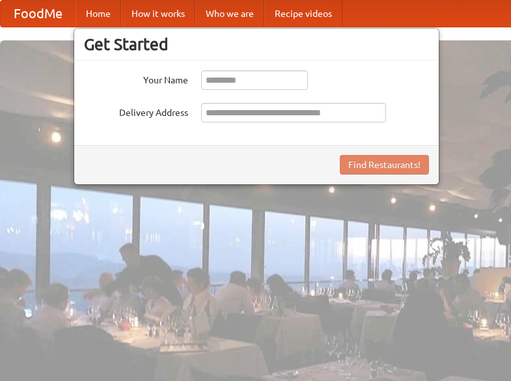 This screenshot has width=511, height=381. Describe the element at coordinates (136, 111) in the screenshot. I see `label: Delivery Address` at that location.